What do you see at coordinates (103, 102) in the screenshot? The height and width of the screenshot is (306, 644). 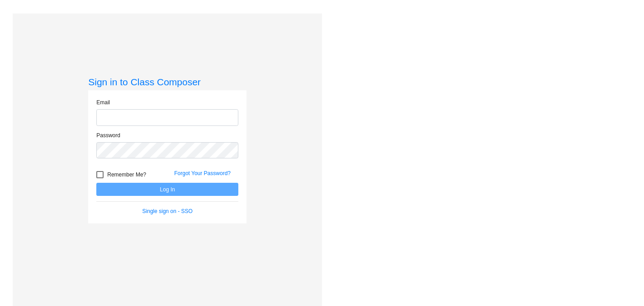 I see `label: Email` at bounding box center [103, 102].